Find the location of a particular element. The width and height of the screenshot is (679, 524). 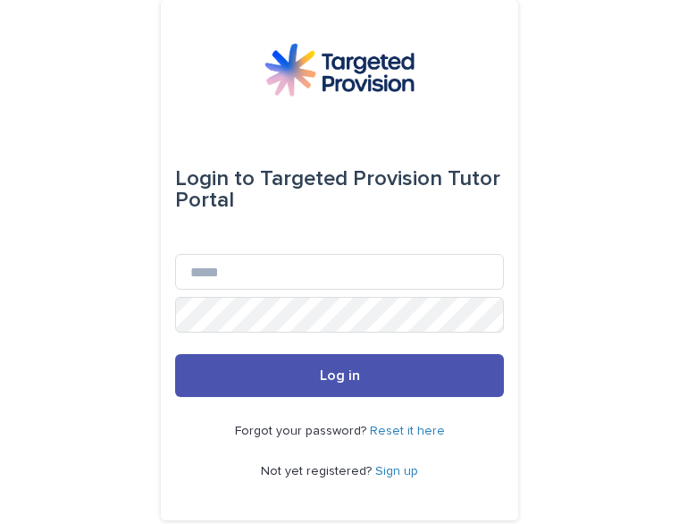

a: Reset it here is located at coordinates (408, 431).